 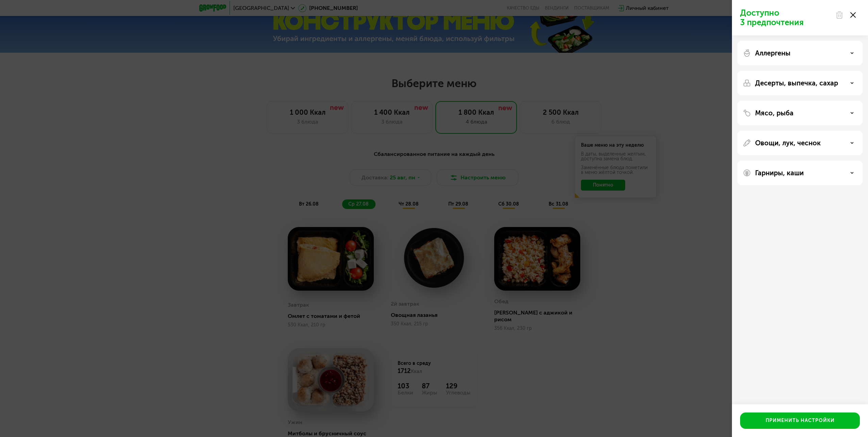 I want to click on p: Мясо, рыба, so click(x=774, y=113).